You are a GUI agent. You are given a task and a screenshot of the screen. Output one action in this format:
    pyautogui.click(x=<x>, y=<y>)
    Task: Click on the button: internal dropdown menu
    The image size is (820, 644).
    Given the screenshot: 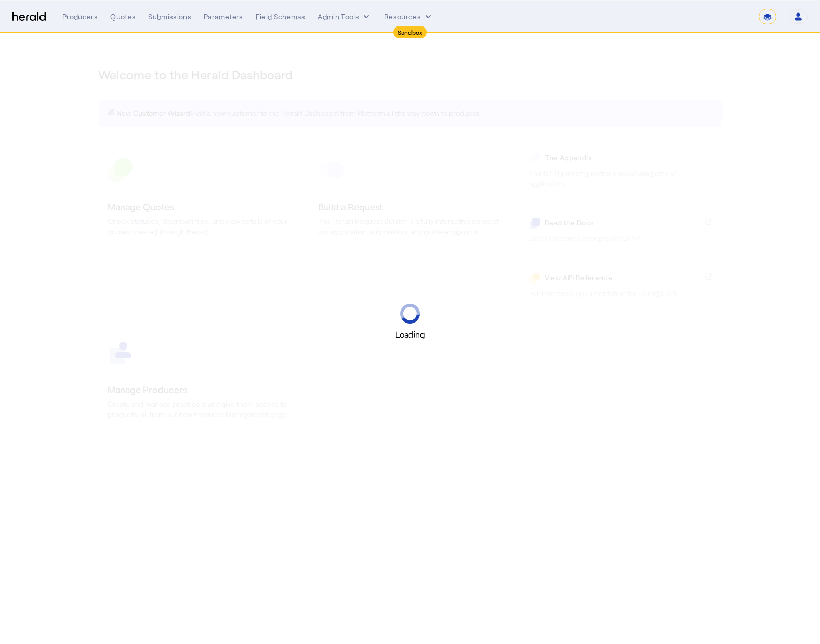 What is the action you would take?
    pyautogui.click(x=344, y=17)
    